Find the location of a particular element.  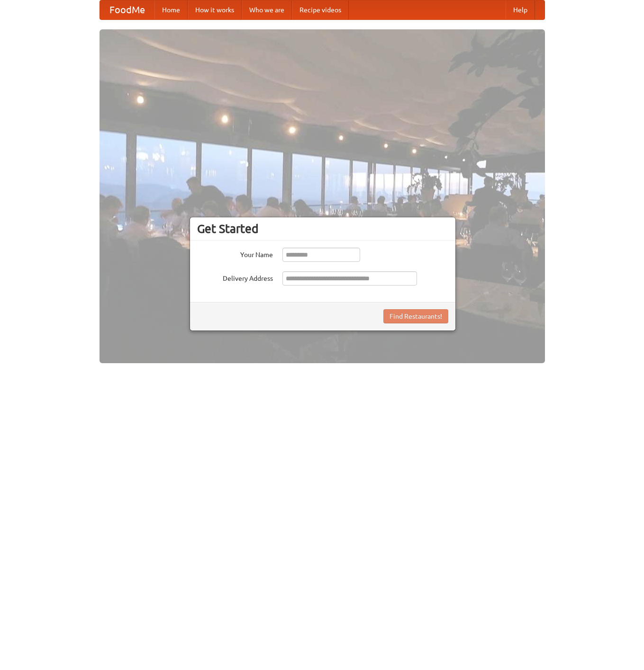

h3: Get Started is located at coordinates (323, 229).